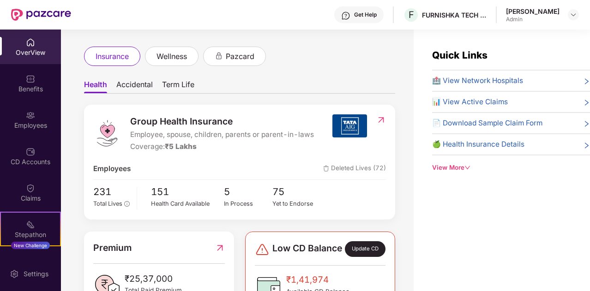  I want to click on span: ₹25,37,000, so click(153, 279).